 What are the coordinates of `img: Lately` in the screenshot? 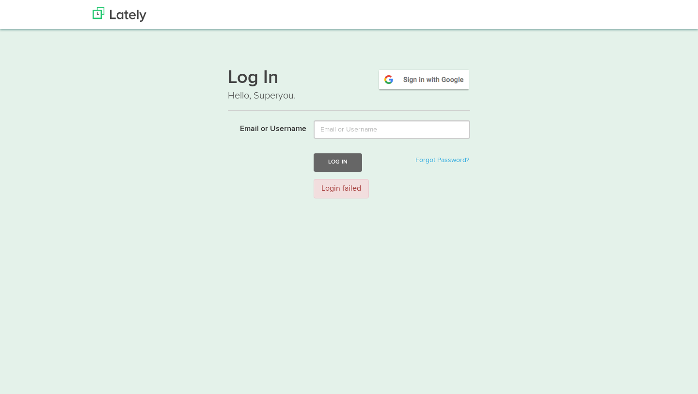 It's located at (119, 15).